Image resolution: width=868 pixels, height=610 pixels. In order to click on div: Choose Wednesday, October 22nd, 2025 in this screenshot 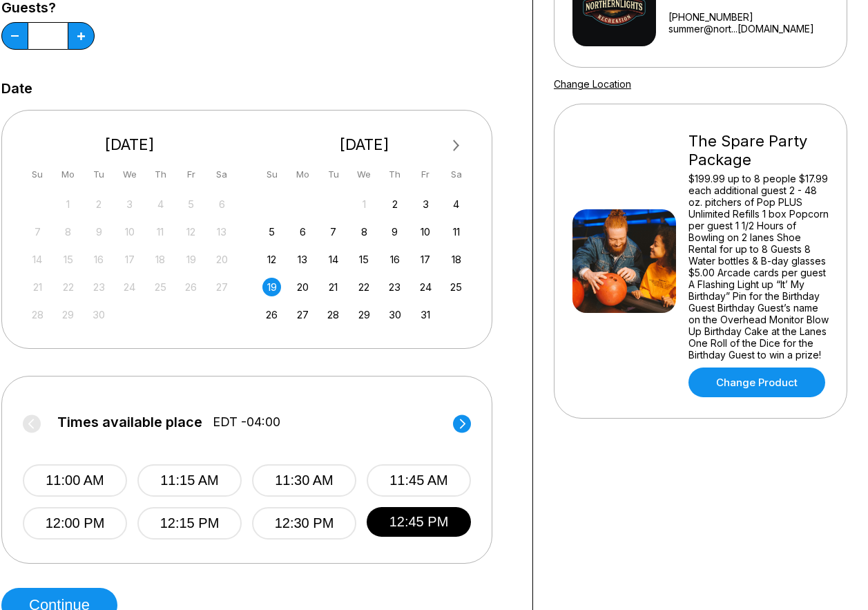, I will do `click(364, 287)`.